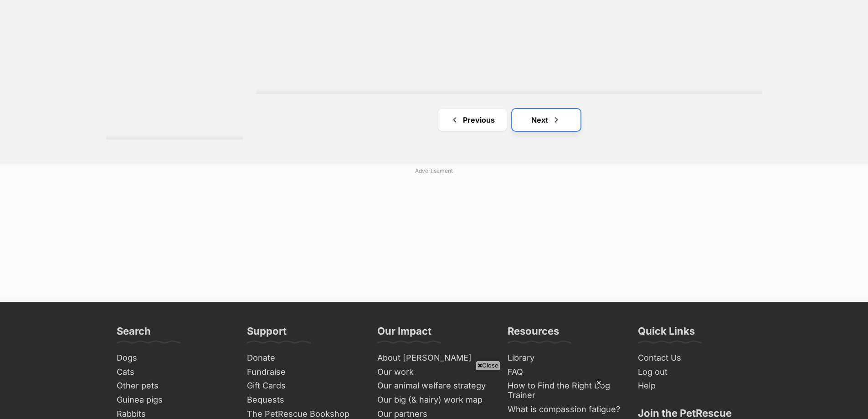 The height and width of the screenshot is (419, 868). Describe the element at coordinates (435, 371) in the screenshot. I see `a: Our work` at that location.